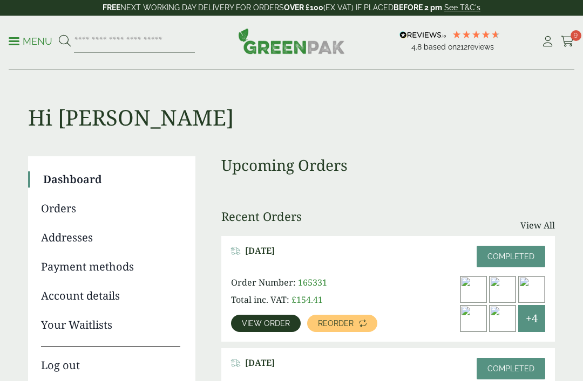  I want to click on i: Cart, so click(567, 42).